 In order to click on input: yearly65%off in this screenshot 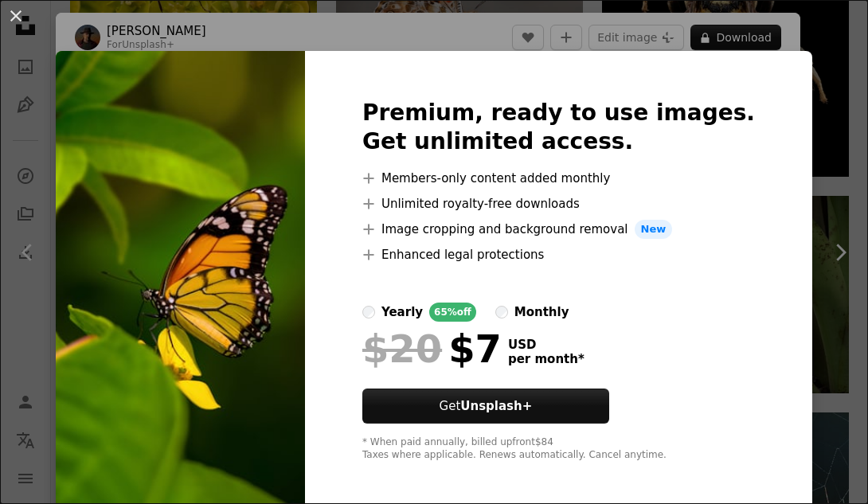, I will do `click(369, 312)`.